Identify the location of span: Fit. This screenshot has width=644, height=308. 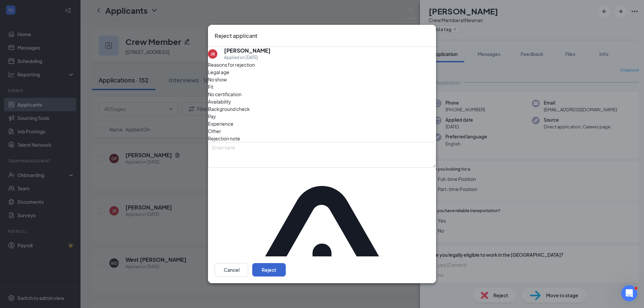
(210, 87).